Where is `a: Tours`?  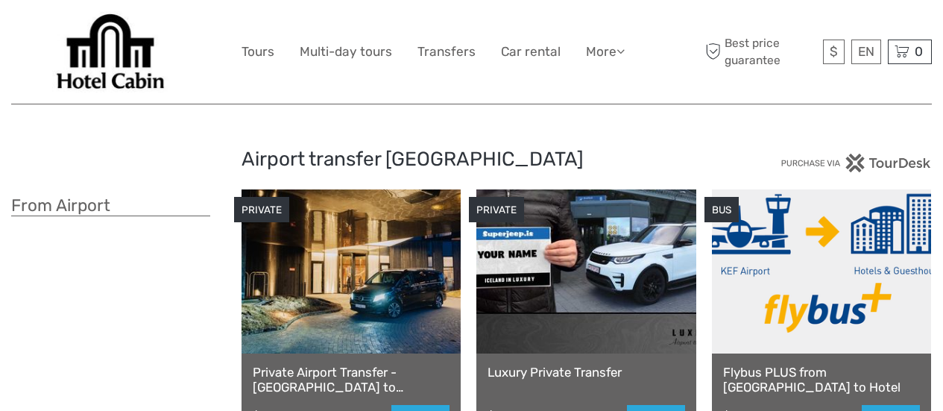 a: Tours is located at coordinates (258, 51).